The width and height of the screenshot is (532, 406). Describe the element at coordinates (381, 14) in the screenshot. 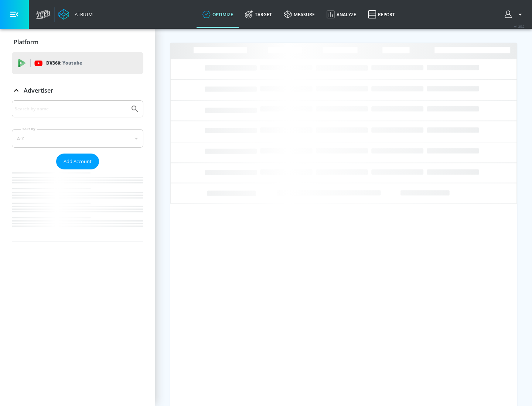

I see `a: Report` at that location.